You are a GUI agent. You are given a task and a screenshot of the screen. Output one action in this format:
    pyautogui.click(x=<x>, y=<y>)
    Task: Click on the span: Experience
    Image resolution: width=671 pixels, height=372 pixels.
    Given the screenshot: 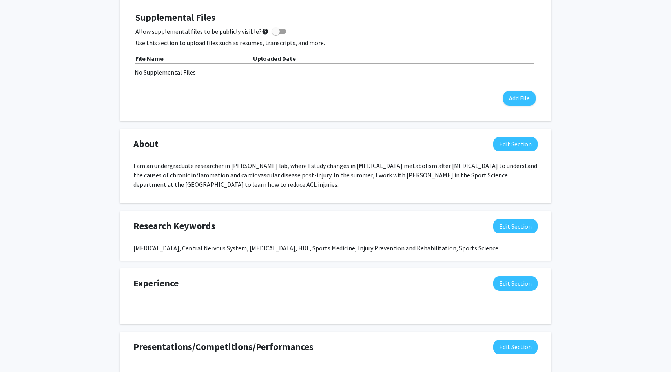 What is the action you would take?
    pyautogui.click(x=156, y=283)
    